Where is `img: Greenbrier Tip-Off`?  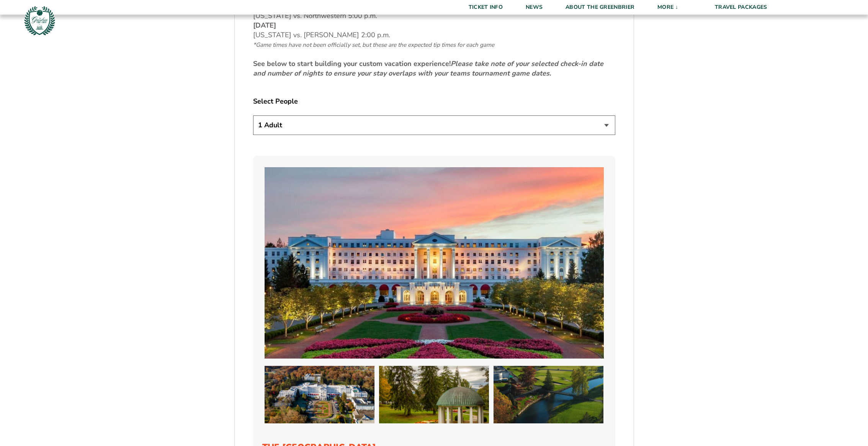 img: Greenbrier Tip-Off is located at coordinates (39, 20).